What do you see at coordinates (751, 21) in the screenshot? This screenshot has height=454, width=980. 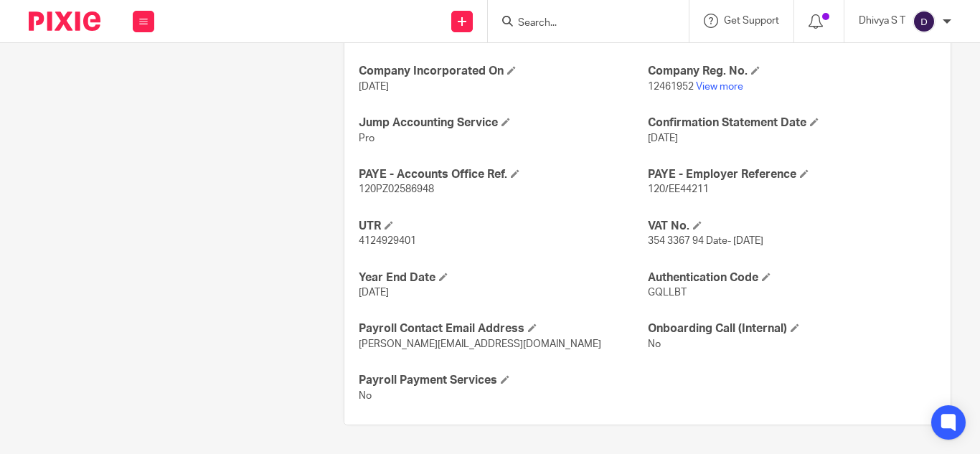 I see `span: Get Support` at bounding box center [751, 21].